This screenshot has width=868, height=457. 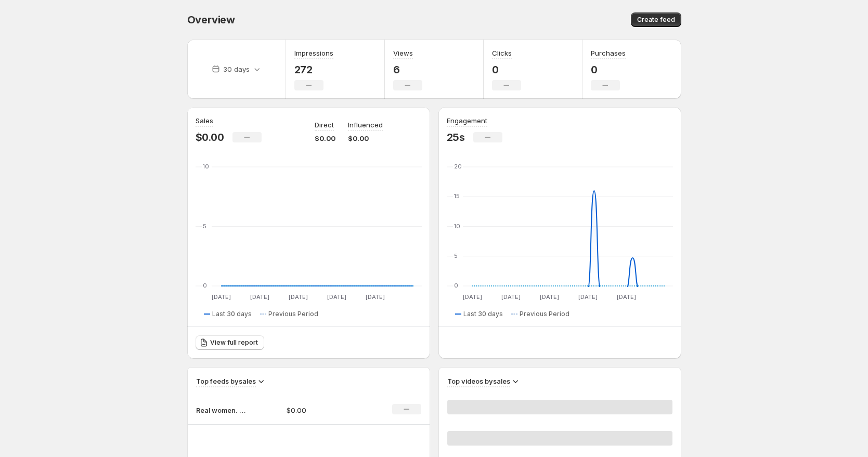 I want to click on span: Overview, so click(x=211, y=20).